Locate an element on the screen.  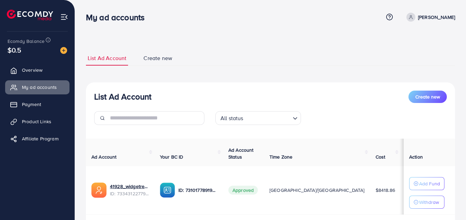
button: Add Fund is located at coordinates (427, 183).